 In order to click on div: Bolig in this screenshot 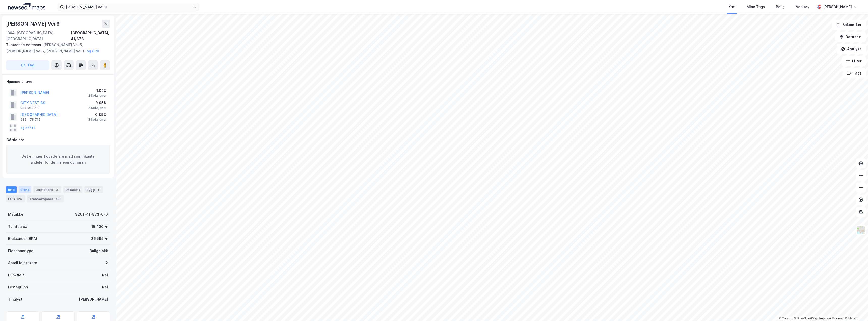, I will do `click(780, 7)`.